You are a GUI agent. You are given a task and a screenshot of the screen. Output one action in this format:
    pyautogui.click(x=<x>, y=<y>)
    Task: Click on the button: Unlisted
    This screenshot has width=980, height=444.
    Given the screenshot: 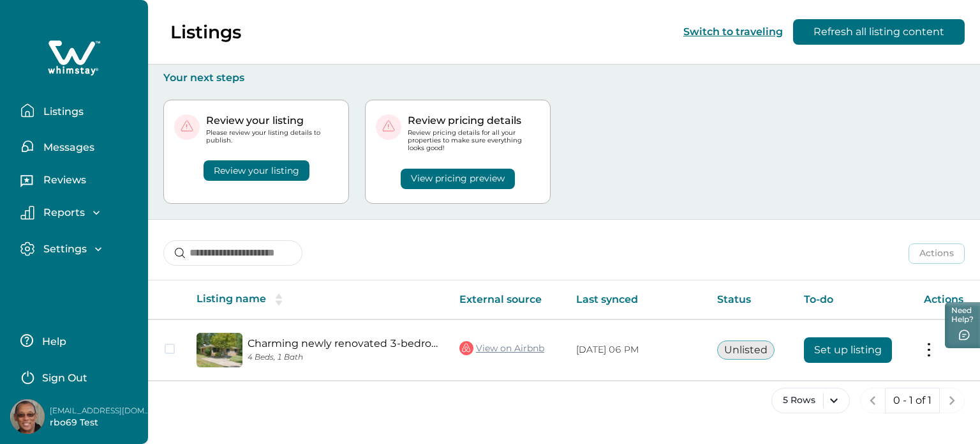 What is the action you would take?
    pyautogui.click(x=746, y=350)
    